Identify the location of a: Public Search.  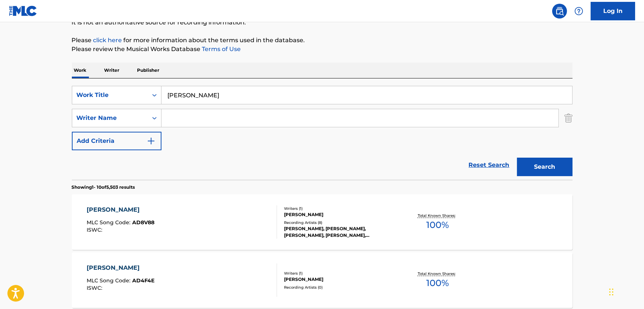
(560, 12).